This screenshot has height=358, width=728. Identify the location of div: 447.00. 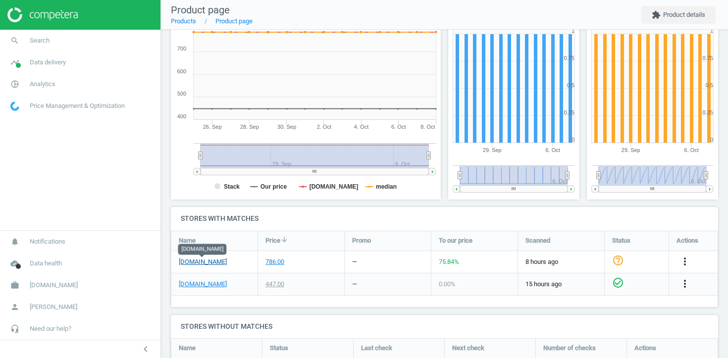
(275, 284).